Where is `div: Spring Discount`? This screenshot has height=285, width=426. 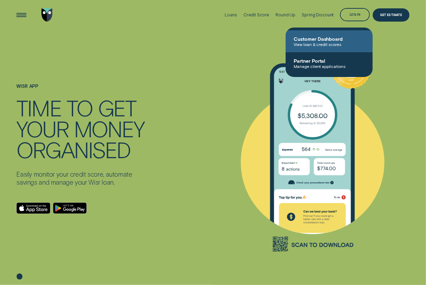 div: Spring Discount is located at coordinates (318, 15).